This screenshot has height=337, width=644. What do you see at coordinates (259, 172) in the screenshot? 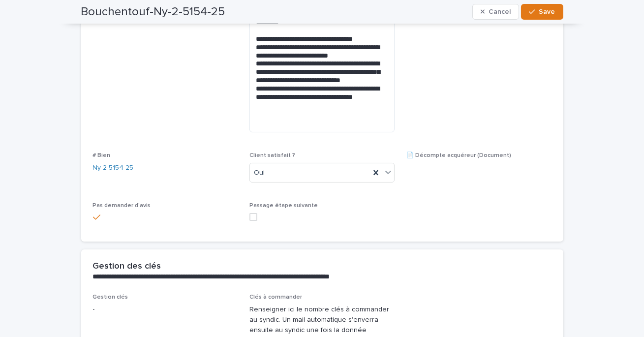
I see `span: Oui` at bounding box center [259, 172].